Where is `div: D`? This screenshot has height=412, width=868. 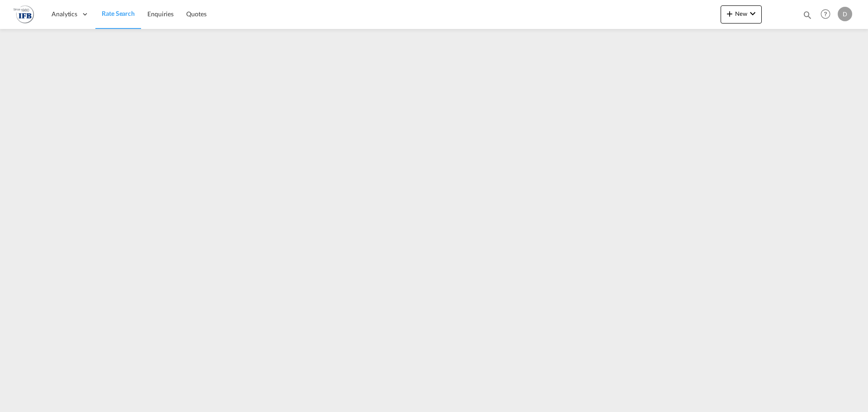 div: D is located at coordinates (845, 14).